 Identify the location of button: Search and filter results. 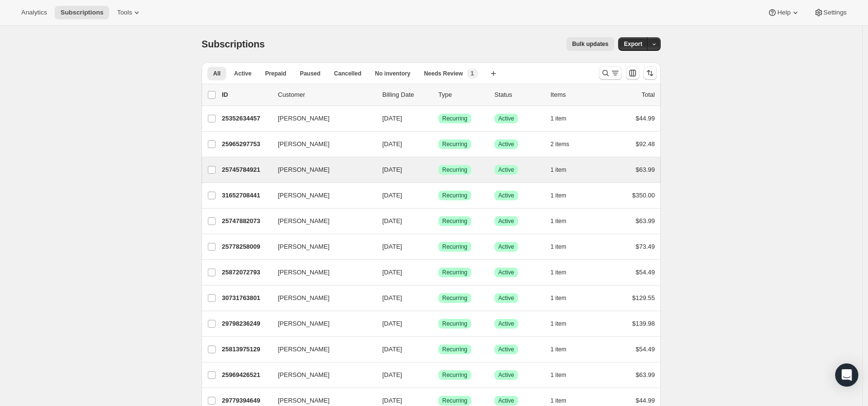
(610, 73).